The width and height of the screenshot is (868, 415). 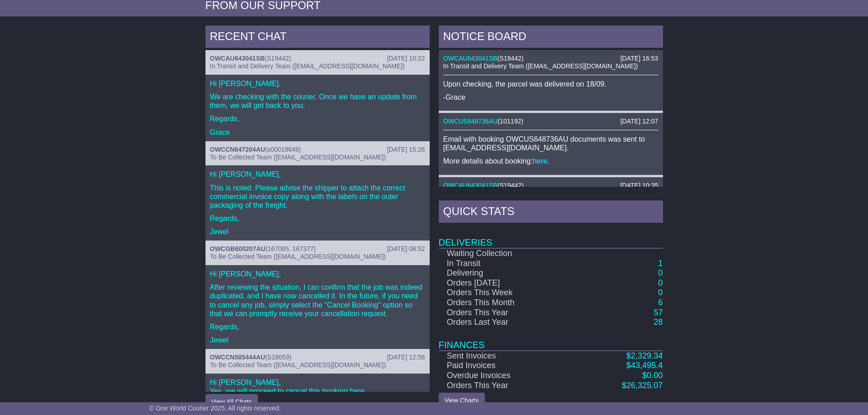 What do you see at coordinates (290, 248) in the screenshot?
I see `span: 167065, 167377` at bounding box center [290, 248].